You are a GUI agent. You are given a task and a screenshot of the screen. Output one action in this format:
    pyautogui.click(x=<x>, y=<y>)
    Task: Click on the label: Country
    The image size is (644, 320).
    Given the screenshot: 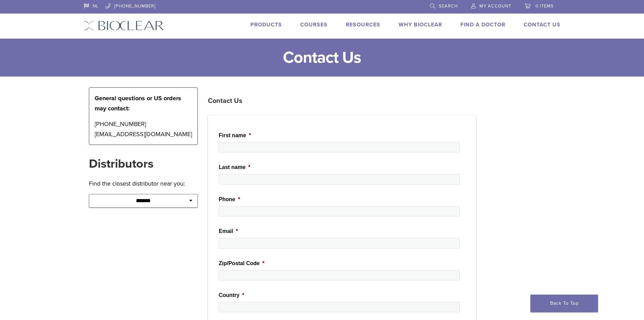 What is the action you would take?
    pyautogui.click(x=231, y=295)
    